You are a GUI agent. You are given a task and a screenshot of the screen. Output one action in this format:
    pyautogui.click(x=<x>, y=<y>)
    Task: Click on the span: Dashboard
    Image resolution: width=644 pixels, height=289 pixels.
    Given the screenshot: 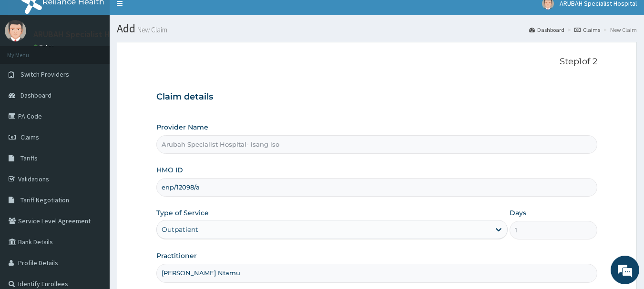 What is the action you would take?
    pyautogui.click(x=36, y=95)
    